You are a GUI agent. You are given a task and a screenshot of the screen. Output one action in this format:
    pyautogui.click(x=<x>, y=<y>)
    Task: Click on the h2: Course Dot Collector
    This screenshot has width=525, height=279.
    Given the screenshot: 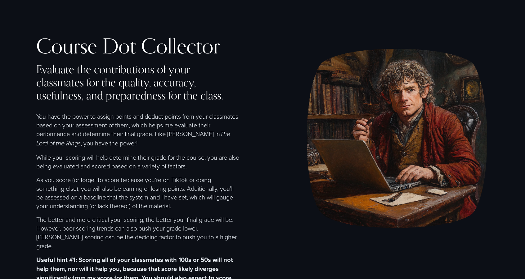 What is the action you would take?
    pyautogui.click(x=138, y=46)
    